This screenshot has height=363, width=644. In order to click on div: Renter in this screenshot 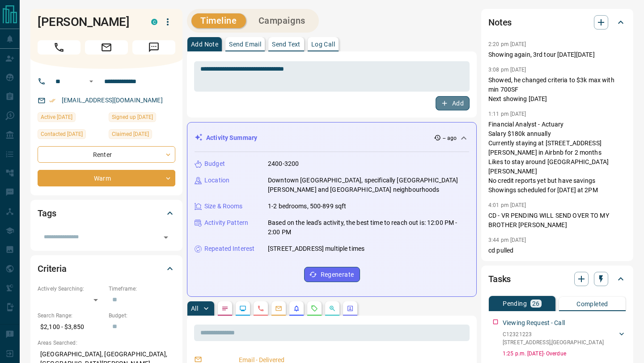, I will do `click(106, 155)`.